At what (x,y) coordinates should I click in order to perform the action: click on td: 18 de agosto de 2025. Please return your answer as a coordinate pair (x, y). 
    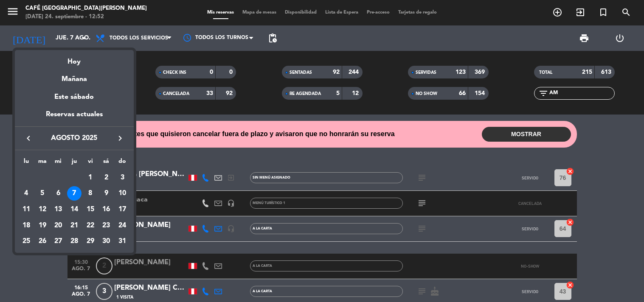
    Looking at the image, I should click on (26, 226).